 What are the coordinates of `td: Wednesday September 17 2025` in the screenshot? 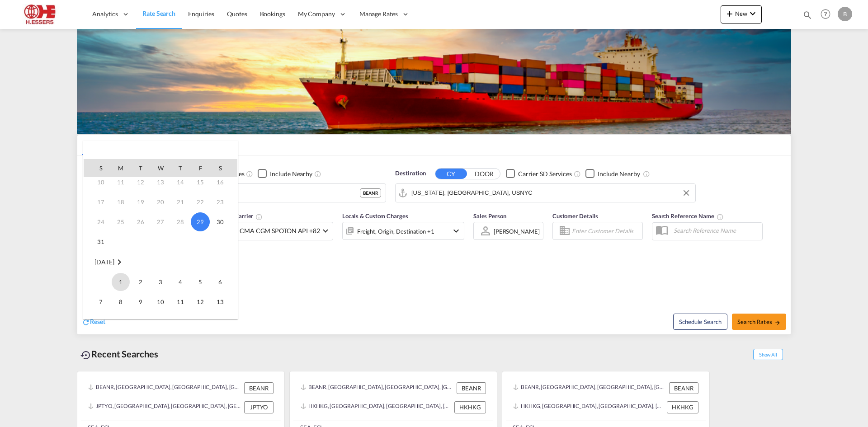 It's located at (160, 322).